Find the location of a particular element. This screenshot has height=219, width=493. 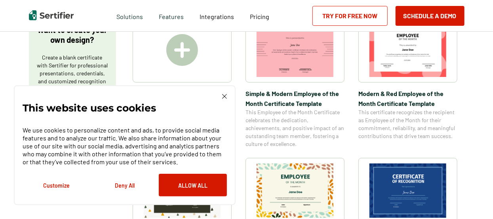

p: This website uses cookies is located at coordinates (89, 108).